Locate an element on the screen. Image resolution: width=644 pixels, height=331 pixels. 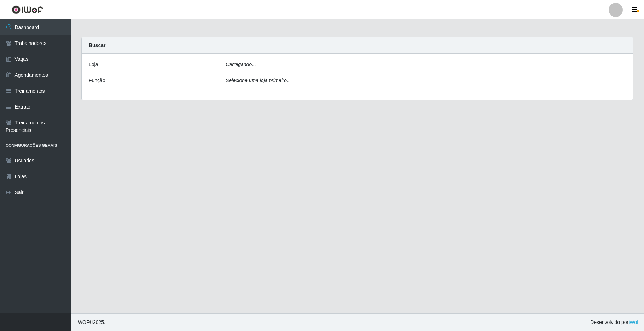
label: Loja is located at coordinates (93, 65).